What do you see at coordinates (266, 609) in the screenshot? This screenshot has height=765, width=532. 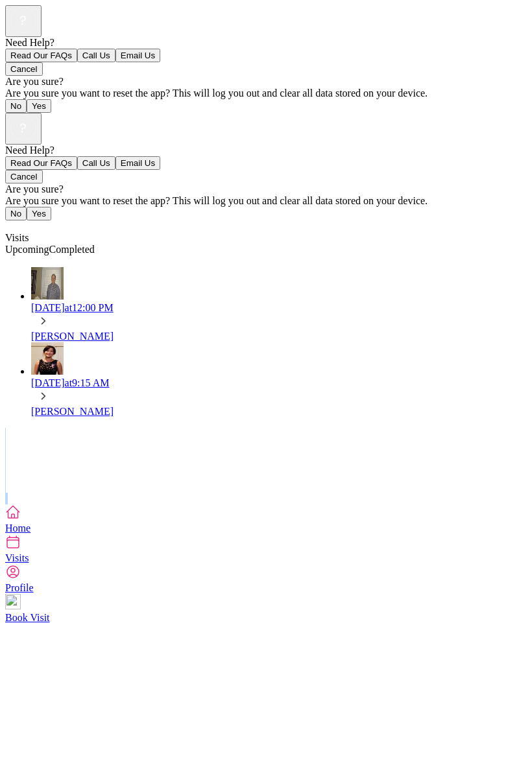 I see `a: Book Visit` at bounding box center [266, 609].